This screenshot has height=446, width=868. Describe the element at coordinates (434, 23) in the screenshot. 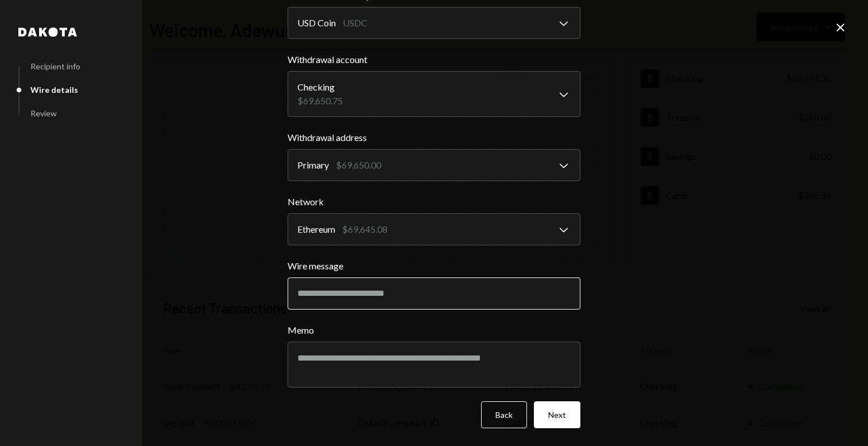

I see `button: Withdrawal currency` at that location.